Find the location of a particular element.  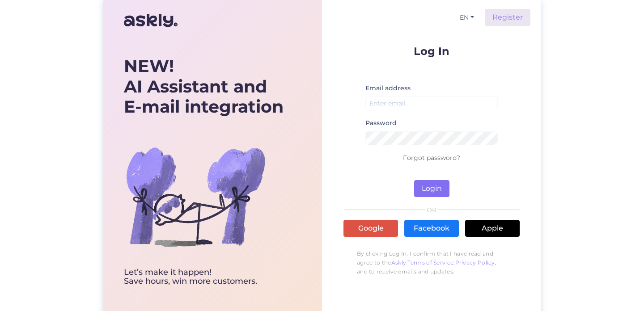

a: Forgot password? is located at coordinates (431, 158).